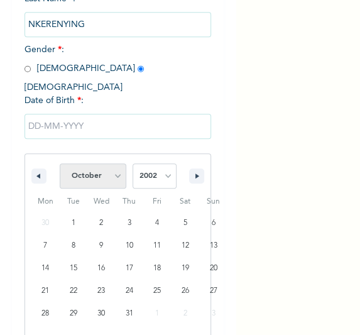  I want to click on span: 9, so click(101, 246).